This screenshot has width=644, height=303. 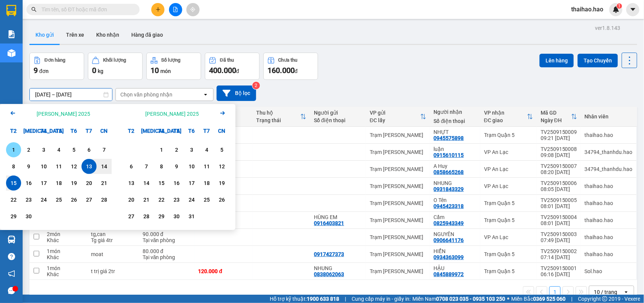 I want to click on div: Choose Chủ Nhật, tháng 10 19 2025. It's available., so click(x=222, y=183).